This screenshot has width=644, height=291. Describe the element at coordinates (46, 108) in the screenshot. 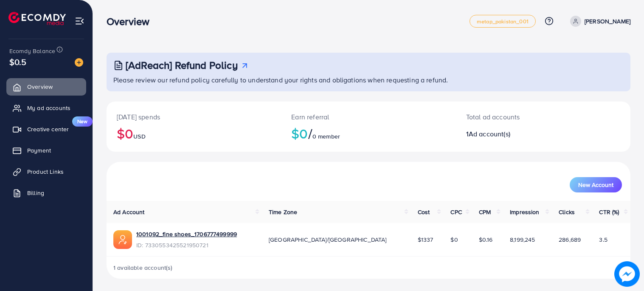

I see `a: My ad accounts` at that location.